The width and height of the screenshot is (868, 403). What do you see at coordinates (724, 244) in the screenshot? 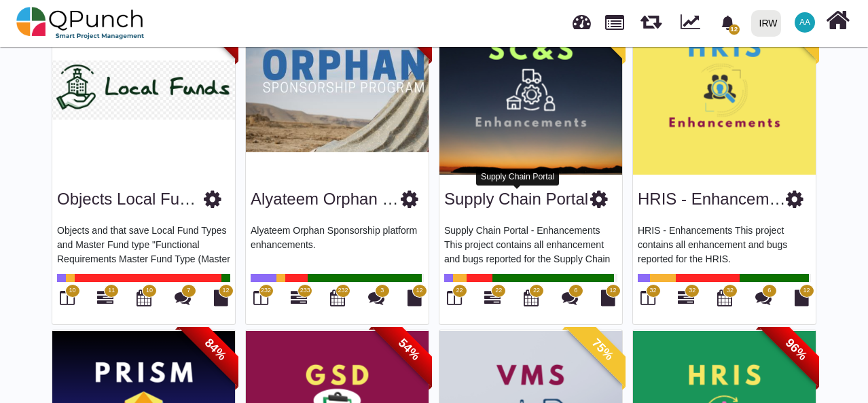
I see `p: HRIS - Enhancements This project contains all enhancement and bugs reported for the HRIS.` at bounding box center [724, 244].